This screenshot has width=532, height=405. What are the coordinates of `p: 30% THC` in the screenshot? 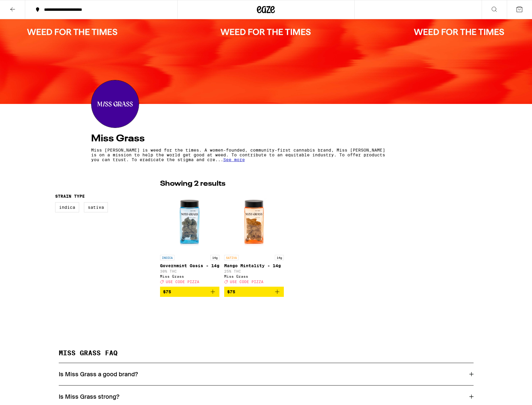 It's located at (190, 271).